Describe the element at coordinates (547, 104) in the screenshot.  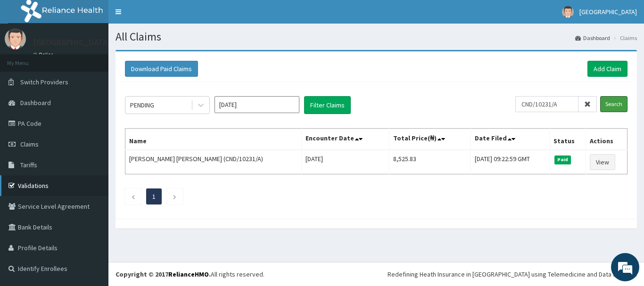
I see `input: Search by HMO ID` at that location.